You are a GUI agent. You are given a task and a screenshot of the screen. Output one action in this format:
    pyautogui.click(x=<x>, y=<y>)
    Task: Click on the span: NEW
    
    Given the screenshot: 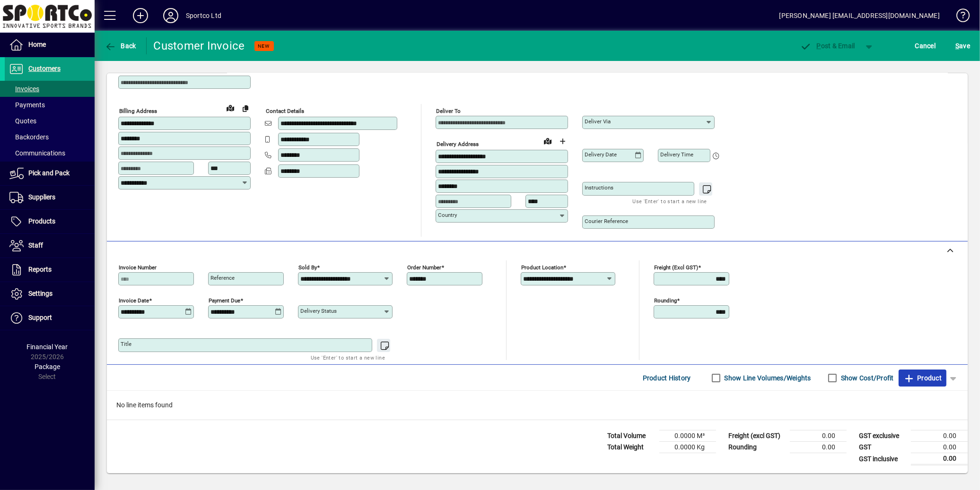 What is the action you would take?
    pyautogui.click(x=264, y=46)
    